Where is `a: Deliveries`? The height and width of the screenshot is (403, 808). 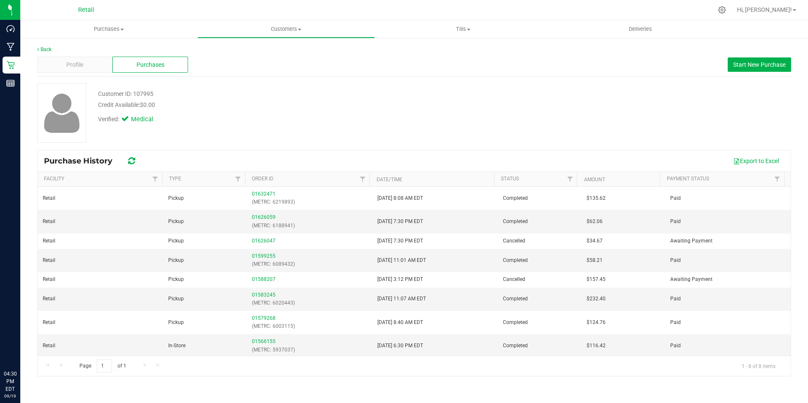 a: Deliveries is located at coordinates (640, 29).